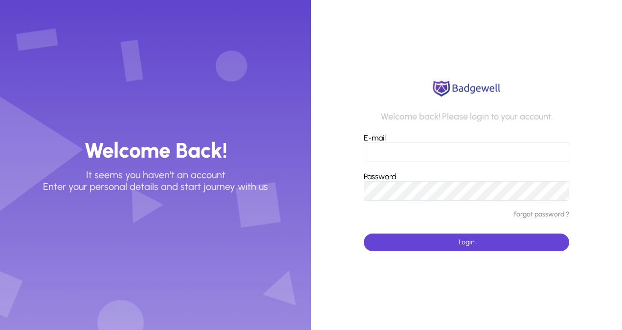 Image resolution: width=622 pixels, height=330 pixels. I want to click on span: Login, so click(467, 242).